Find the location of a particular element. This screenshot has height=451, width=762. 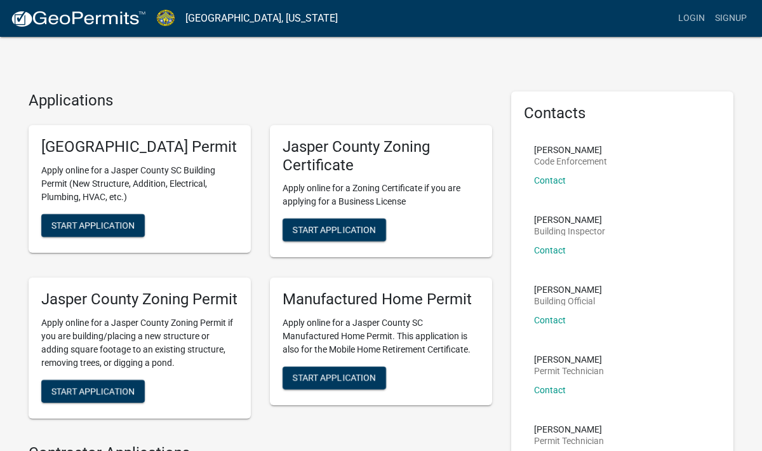

p: Apply online for a Jasper County SC Building Permit (New Structure, Addition, Electrical, Plumbin... is located at coordinates (140, 184).